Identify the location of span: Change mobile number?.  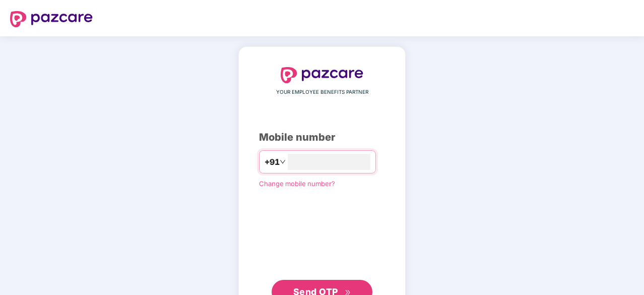
(297, 183).